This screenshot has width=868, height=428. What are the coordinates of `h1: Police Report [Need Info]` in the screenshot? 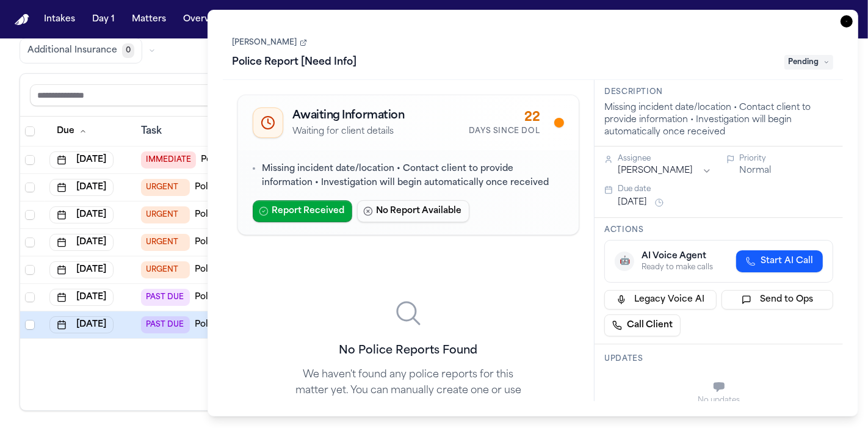 It's located at (295, 62).